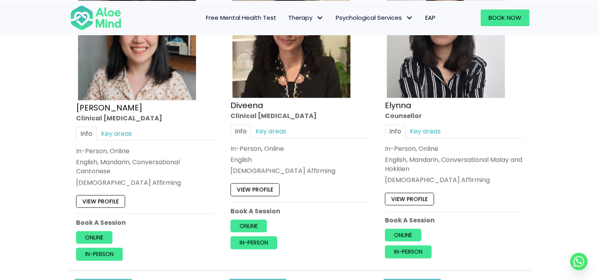 The image size is (599, 280). I want to click on span: Psychological Services, so click(374, 17).